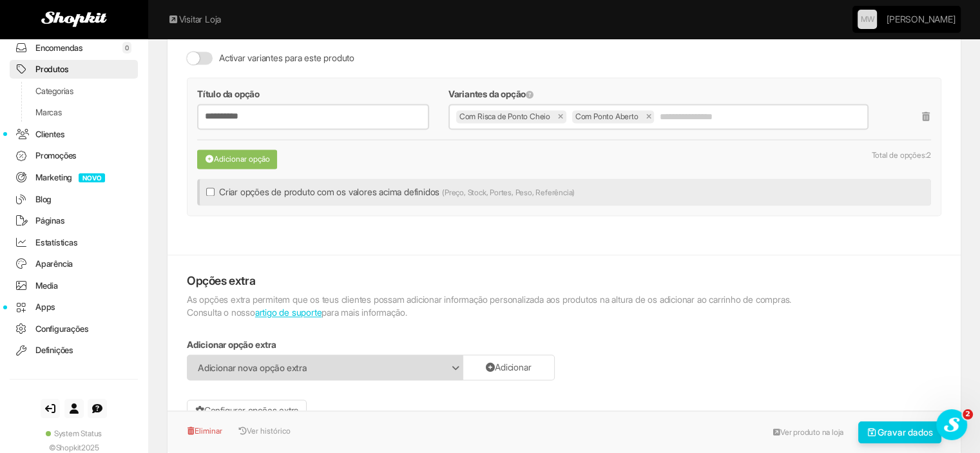 The width and height of the screenshot is (980, 453). I want to click on input: Criar opções de produto com os valores acima definidos, so click(210, 191).